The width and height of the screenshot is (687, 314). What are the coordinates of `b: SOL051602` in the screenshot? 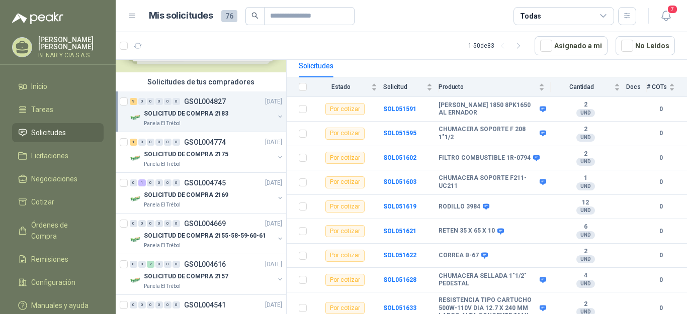 It's located at (400, 158).